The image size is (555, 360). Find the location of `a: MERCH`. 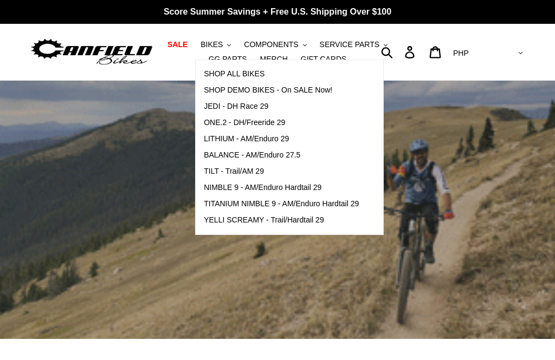

a: MERCH is located at coordinates (274, 59).